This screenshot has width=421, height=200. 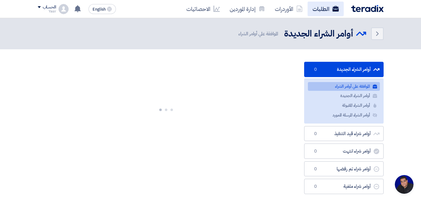 What do you see at coordinates (247, 9) in the screenshot?
I see `a: إدارة الموردين` at bounding box center [247, 9].